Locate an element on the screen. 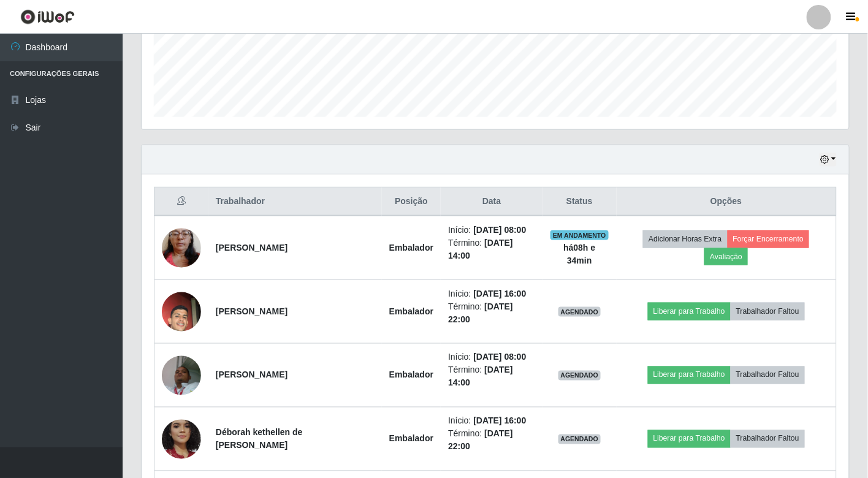  button: Adicionar Horas Extra is located at coordinates (684, 239).